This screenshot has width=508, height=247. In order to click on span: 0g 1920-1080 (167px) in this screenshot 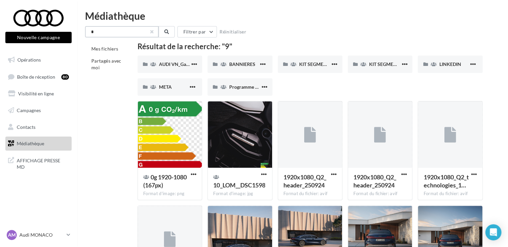, I will do `click(165, 181)`.